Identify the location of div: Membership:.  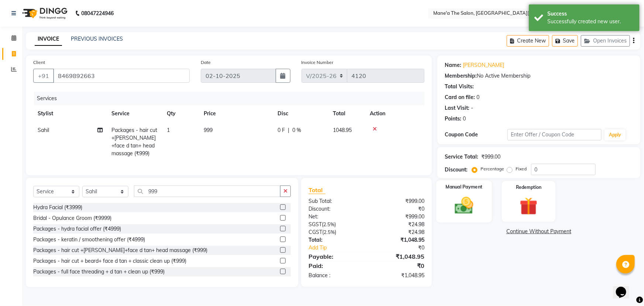
(460, 76).